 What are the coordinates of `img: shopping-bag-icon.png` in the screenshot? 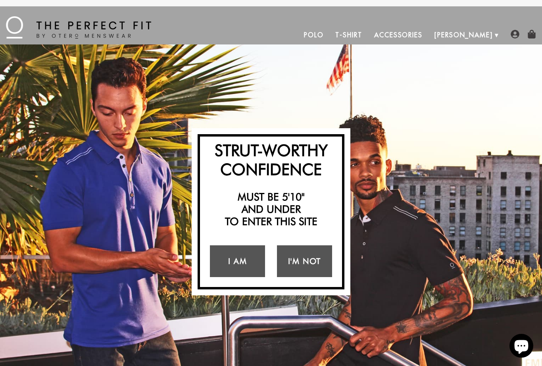 It's located at (532, 34).